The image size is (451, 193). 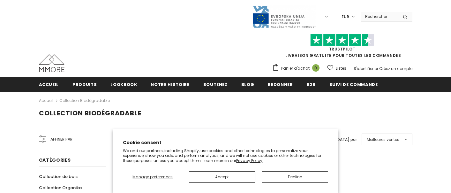 I want to click on span: Collection Organika, so click(x=60, y=187).